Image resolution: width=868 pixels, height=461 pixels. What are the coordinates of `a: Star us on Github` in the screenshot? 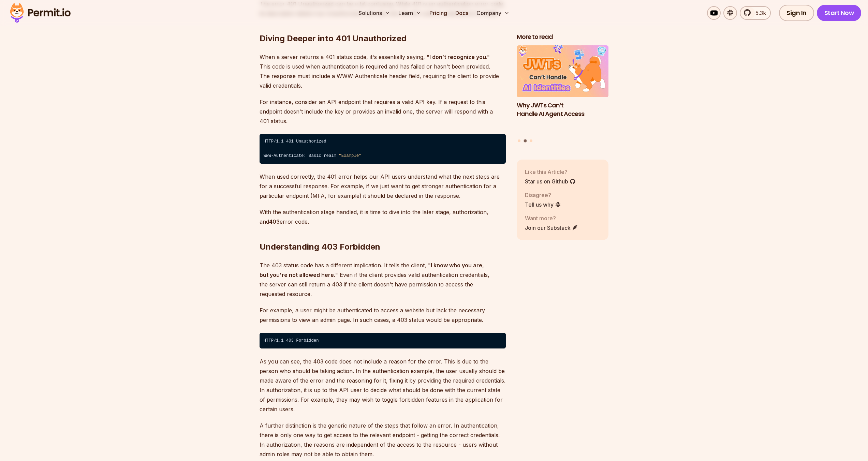 It's located at (550, 181).